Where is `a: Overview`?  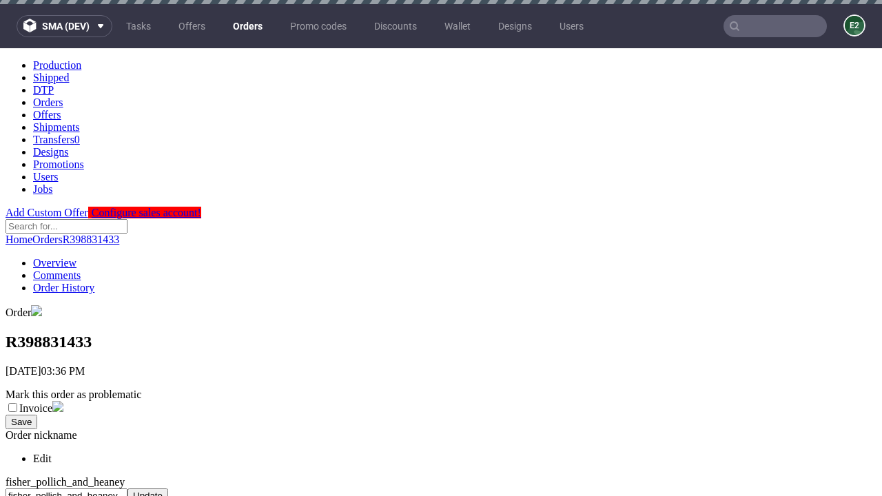 a: Overview is located at coordinates (54, 214).